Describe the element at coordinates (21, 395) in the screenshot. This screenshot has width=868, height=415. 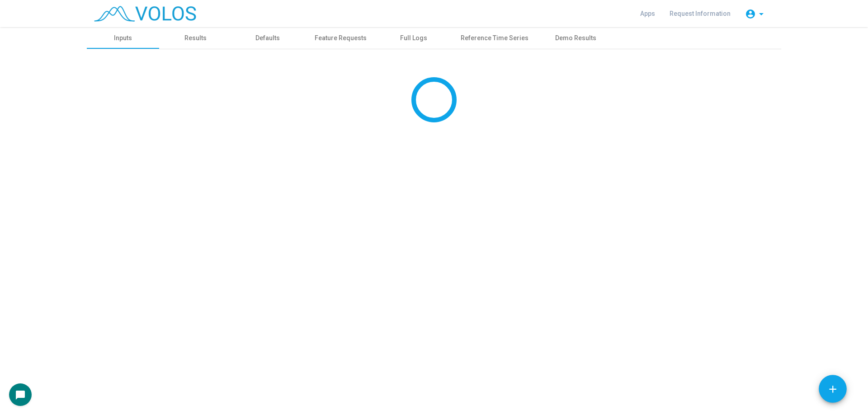
I see `mat-icon: chat_bubble` at that location.